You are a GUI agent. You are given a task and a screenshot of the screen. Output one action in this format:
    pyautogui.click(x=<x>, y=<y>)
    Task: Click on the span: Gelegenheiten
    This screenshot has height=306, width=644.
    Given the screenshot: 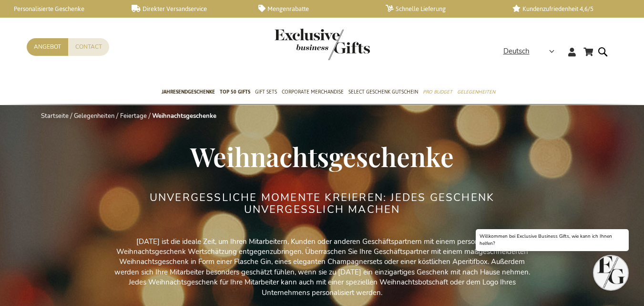 What is the action you would take?
    pyautogui.click(x=476, y=92)
    